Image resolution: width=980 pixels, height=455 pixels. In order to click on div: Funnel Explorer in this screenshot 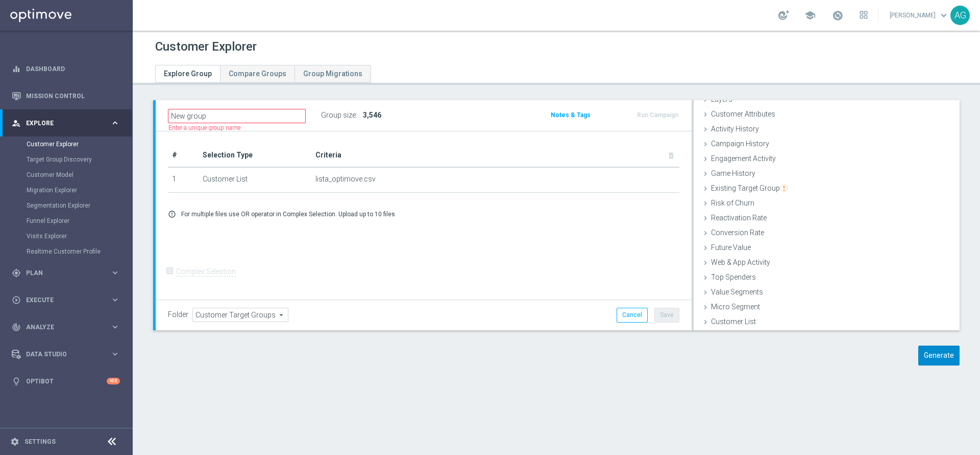, I will do `click(79, 221)`.